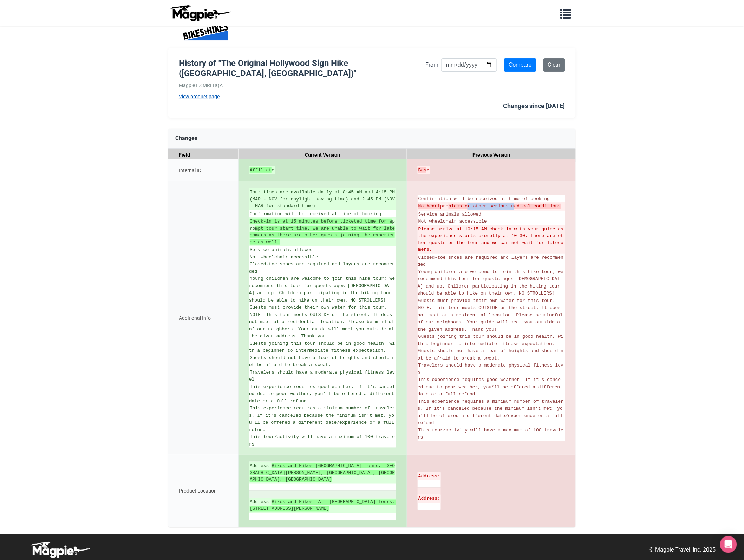  Describe the element at coordinates (491, 239) in the screenshot. I see `del: Please arrive at 10:15 AM check in with your guide as the experience starts promptly at 10:30. Th...` at that location.